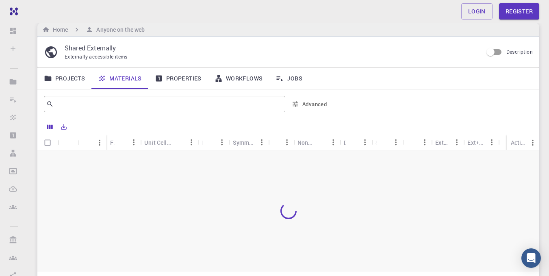  What do you see at coordinates (519, 11) in the screenshot?
I see `a: Register` at bounding box center [519, 11].